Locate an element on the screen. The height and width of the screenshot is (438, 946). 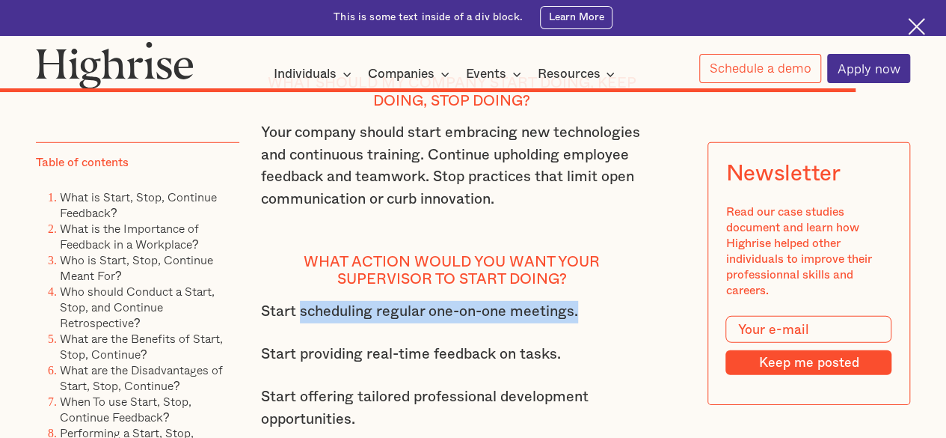
a: What are the Disadvantages of Start, Stop, Continue? is located at coordinates (141, 377).